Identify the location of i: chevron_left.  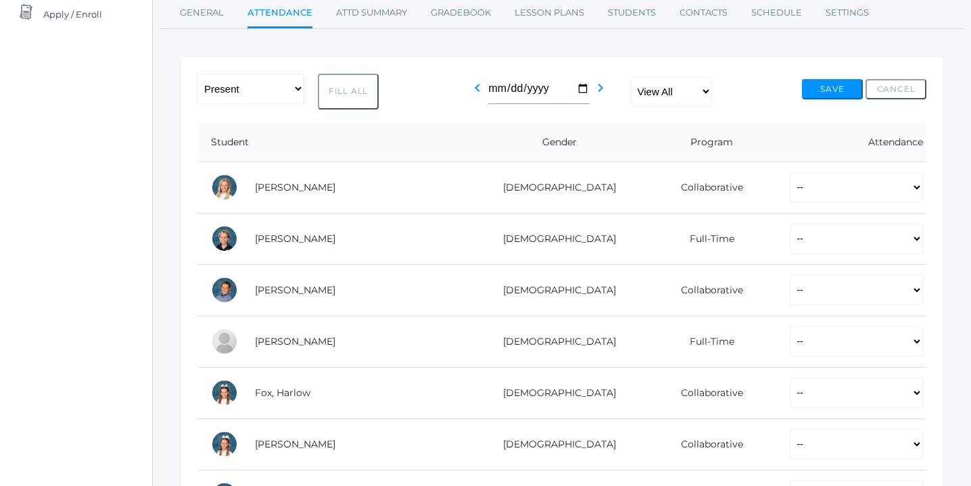
(477, 88).